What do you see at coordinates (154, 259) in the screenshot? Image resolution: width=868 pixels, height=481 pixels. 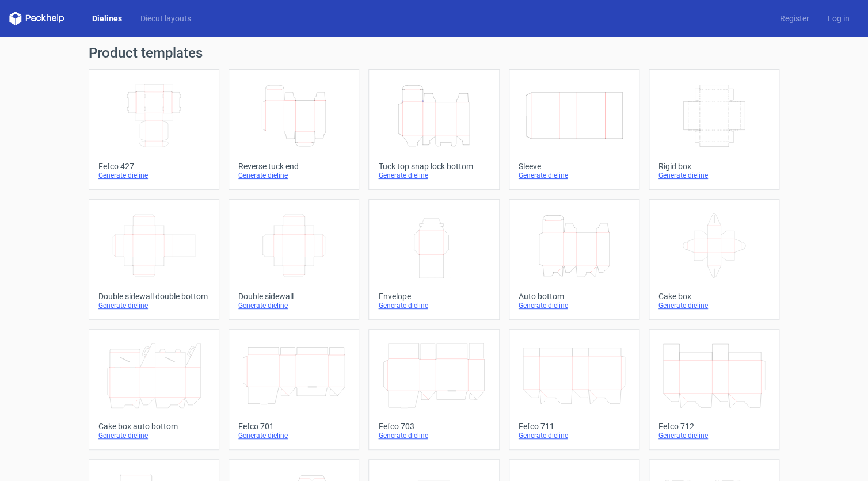 I see `a: Double sidewall double bottomGenerate dieline` at bounding box center [154, 259].